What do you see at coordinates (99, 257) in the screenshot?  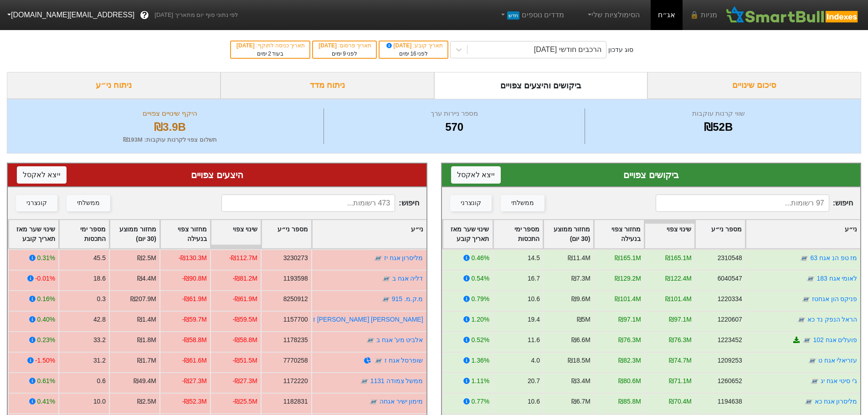 I see `div: 45.5` at bounding box center [99, 257].